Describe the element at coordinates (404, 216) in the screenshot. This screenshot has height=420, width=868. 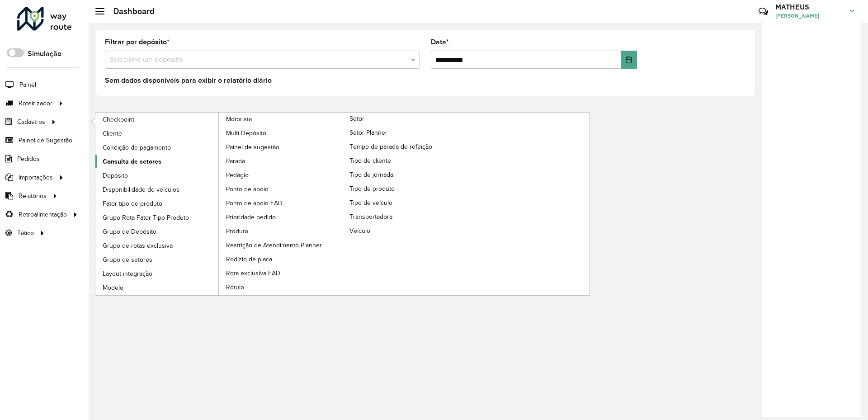
I see `a: Transportadora` at that location.